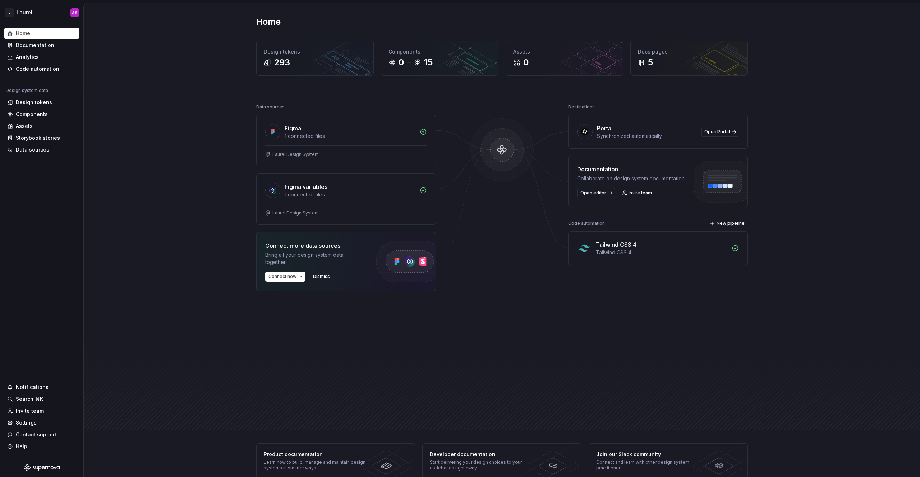 The image size is (920, 477). I want to click on a: Docs pages5, so click(689, 58).